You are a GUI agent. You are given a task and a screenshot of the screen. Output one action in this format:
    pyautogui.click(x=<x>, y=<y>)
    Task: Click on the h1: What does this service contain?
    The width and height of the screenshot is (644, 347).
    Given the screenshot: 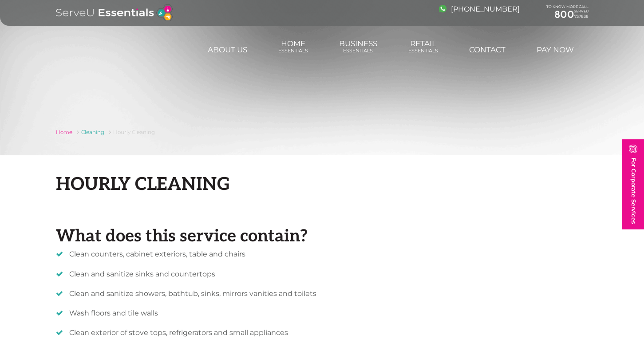 What is the action you would take?
    pyautogui.click(x=322, y=236)
    